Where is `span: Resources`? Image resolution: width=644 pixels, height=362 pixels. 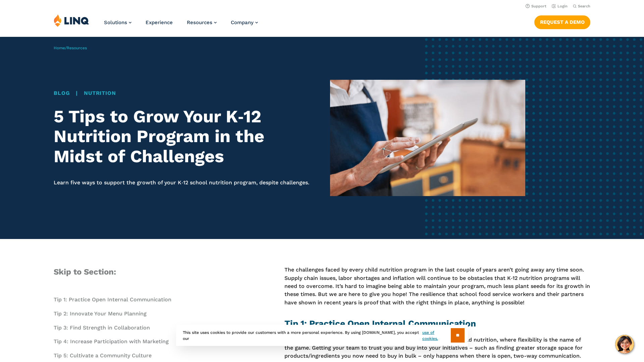 span: Resources is located at coordinates (200, 23).